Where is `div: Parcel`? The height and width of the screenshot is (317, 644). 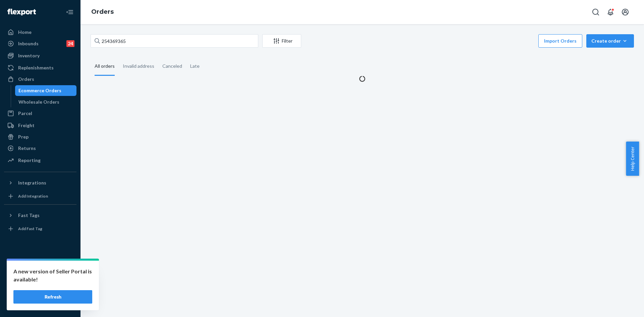 div: Parcel is located at coordinates (25, 114).